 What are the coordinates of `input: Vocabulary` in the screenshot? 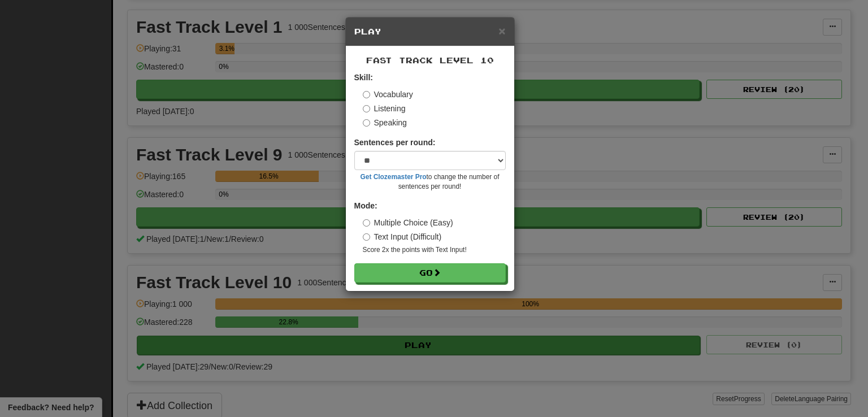 It's located at (366, 94).